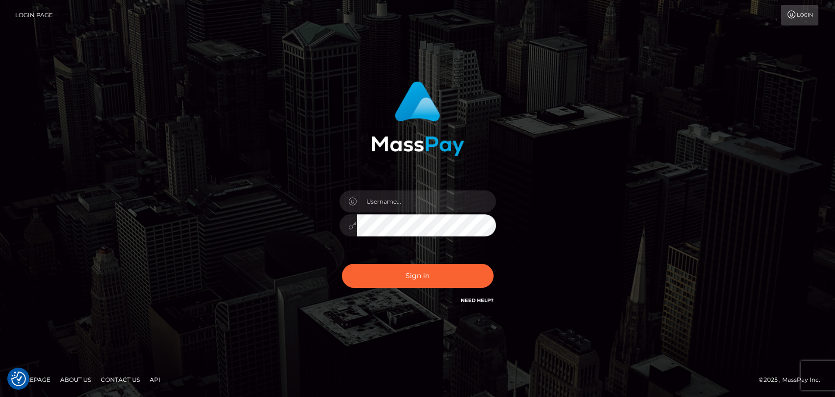  I want to click on a: Contact Us, so click(120, 379).